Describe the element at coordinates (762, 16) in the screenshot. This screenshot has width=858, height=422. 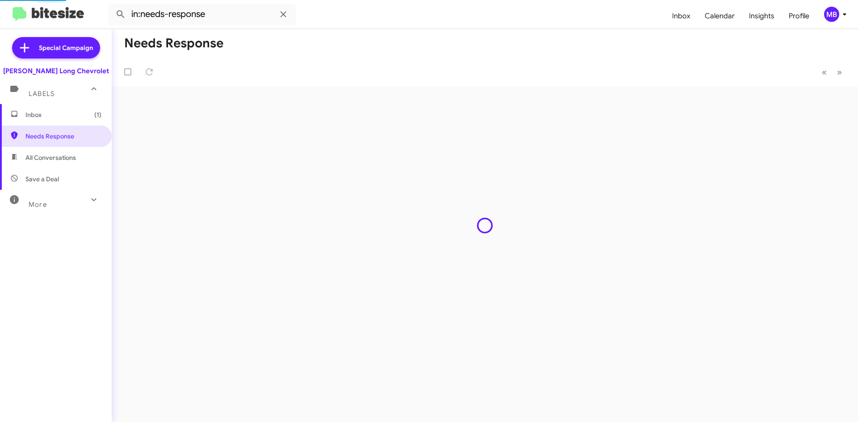
I see `span: Insights` at that location.